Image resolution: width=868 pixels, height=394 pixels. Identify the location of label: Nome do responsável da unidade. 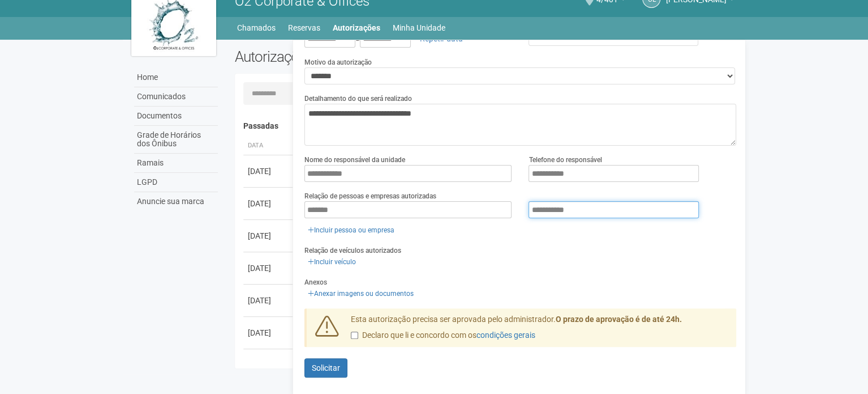
(355, 160).